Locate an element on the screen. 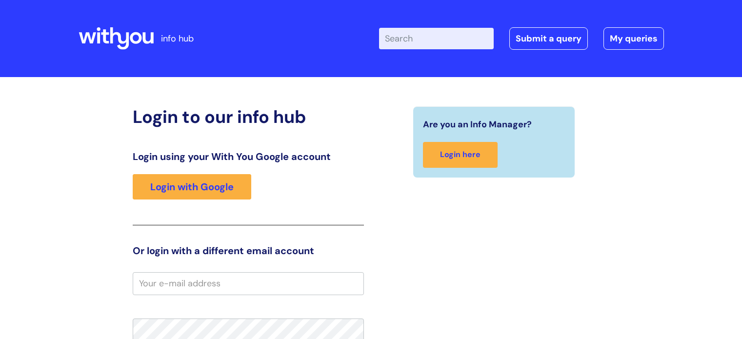  input: Search is located at coordinates (436, 39).